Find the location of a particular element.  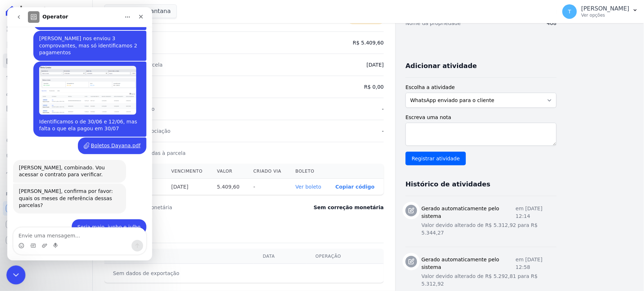

button: Upload do anexo is located at coordinates (37, 239).